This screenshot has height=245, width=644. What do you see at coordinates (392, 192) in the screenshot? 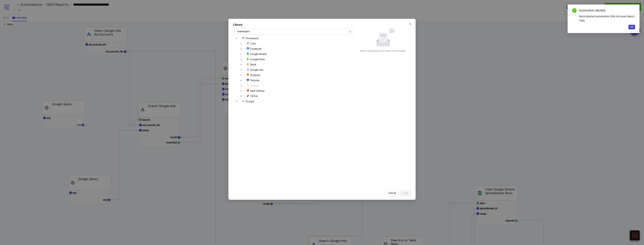
I see `span: Cancel` at bounding box center [392, 192].